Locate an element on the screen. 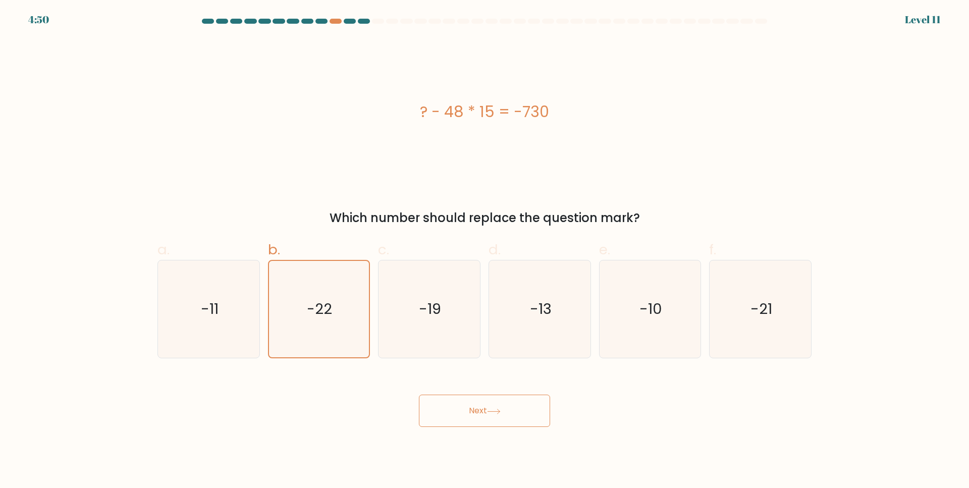  text: -11 is located at coordinates (209, 309).